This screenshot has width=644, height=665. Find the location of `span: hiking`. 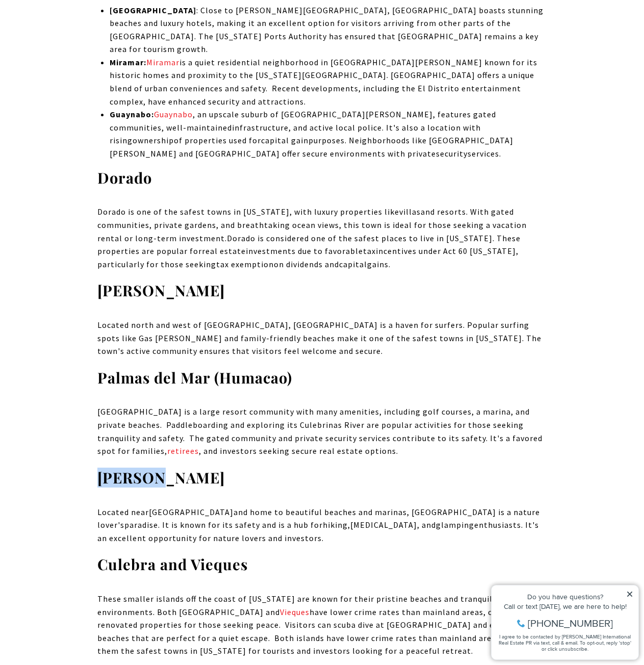

span: hiking is located at coordinates (335, 525).